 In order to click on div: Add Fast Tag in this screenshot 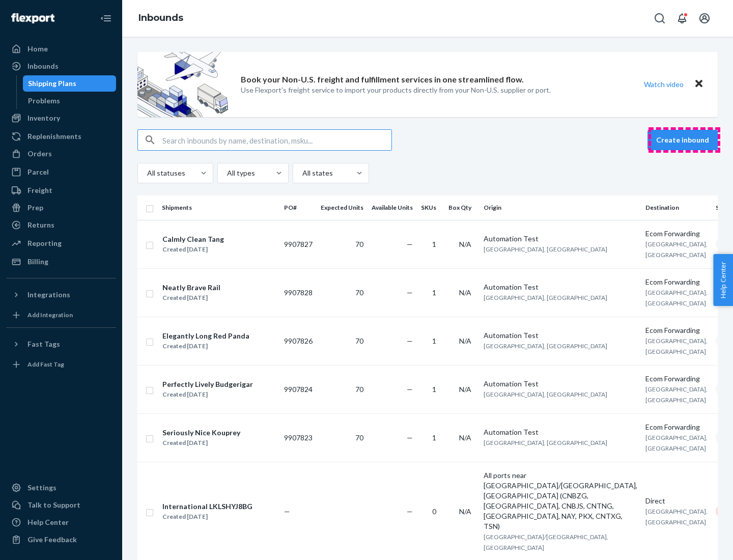, I will do `click(46, 364)`.